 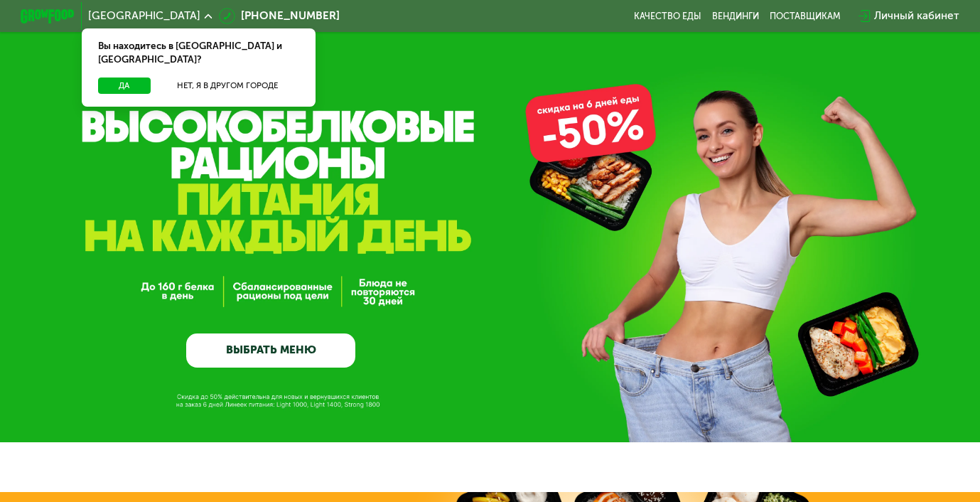 What do you see at coordinates (228, 85) in the screenshot?
I see `button: Нет, я в другом городе` at bounding box center [228, 85].